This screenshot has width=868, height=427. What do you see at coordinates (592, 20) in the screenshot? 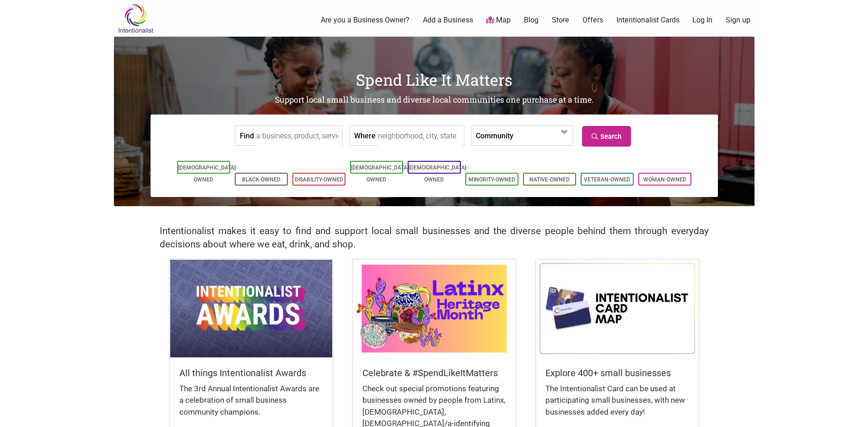
I see `a: Offers` at bounding box center [592, 20].